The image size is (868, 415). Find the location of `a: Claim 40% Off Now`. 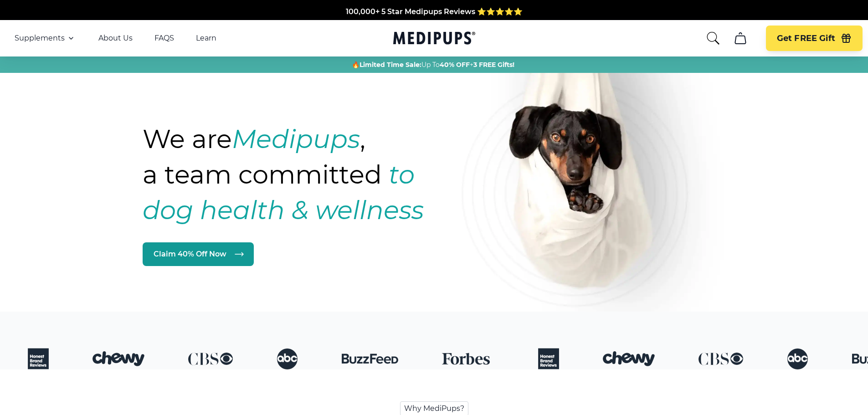

a: Claim 40% Off Now is located at coordinates (198, 255).